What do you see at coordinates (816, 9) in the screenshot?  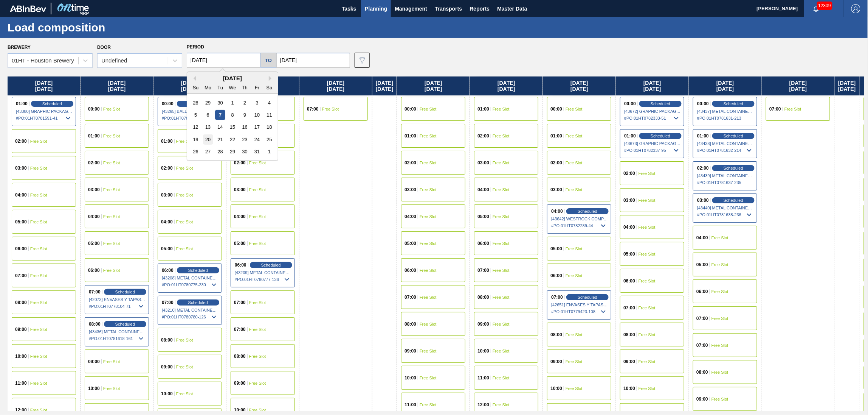 I see `button: Notifications` at bounding box center [816, 9].